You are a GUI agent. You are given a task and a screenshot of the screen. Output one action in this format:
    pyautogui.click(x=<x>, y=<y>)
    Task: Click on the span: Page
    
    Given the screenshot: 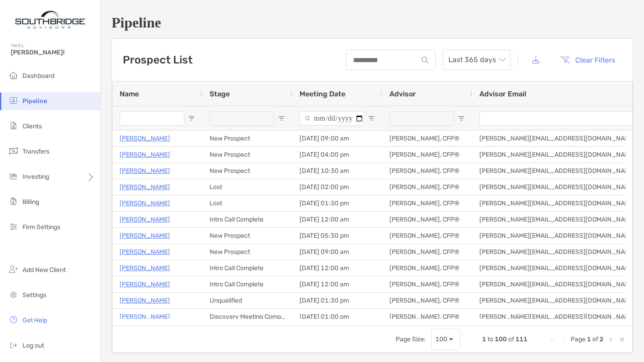 What is the action you would take?
    pyautogui.click(x=578, y=339)
    